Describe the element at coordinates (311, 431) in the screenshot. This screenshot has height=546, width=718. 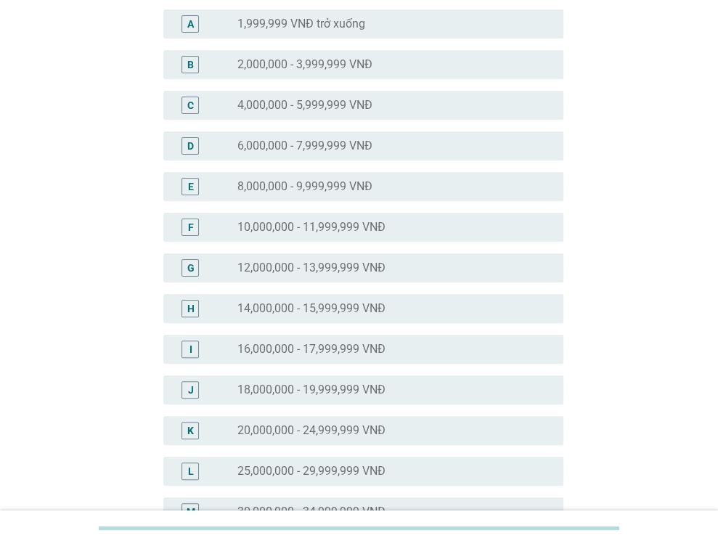
I see `label: 20,000,000 - 24,999,999 VNĐ` at that location.